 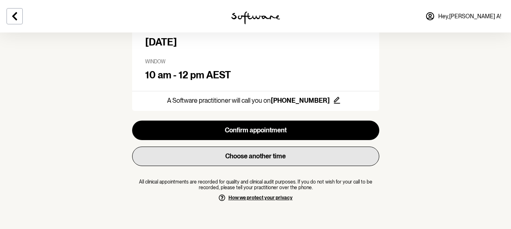 I want to click on h4: 10 am - 12 pm AEST, so click(x=256, y=75).